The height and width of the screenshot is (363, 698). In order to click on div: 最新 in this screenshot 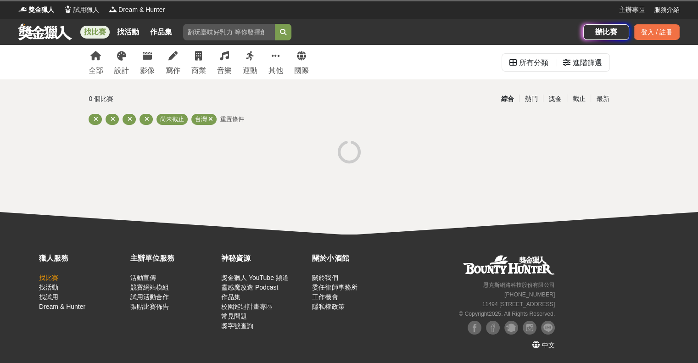, I will do `click(603, 99)`.